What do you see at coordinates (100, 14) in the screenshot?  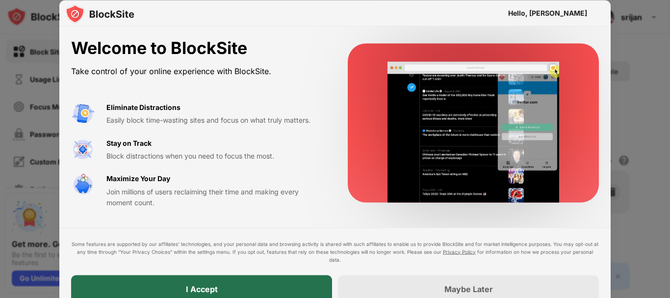 I see `img: logo-blocksite.svg` at bounding box center [100, 14].